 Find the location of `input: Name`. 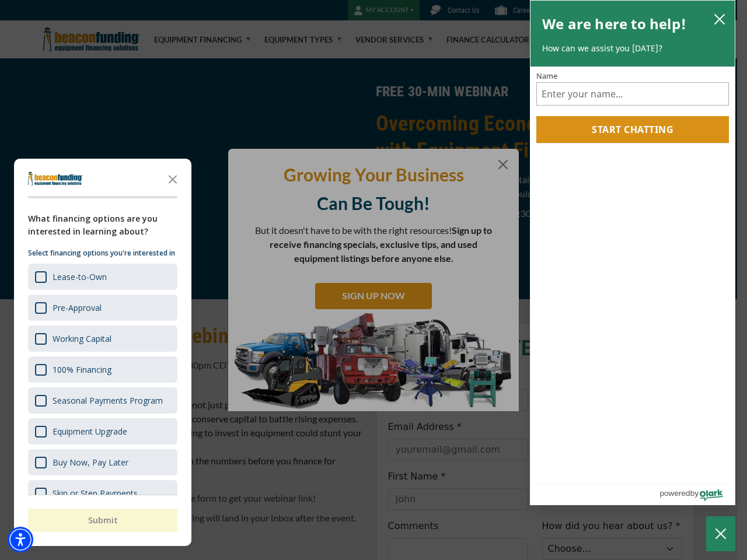

input: Name is located at coordinates (632, 94).